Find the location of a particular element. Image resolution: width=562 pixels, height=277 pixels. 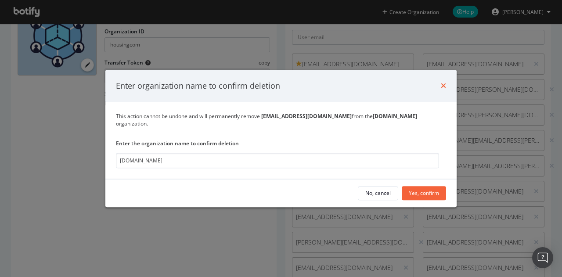

input: Housing.com is located at coordinates (277, 160).